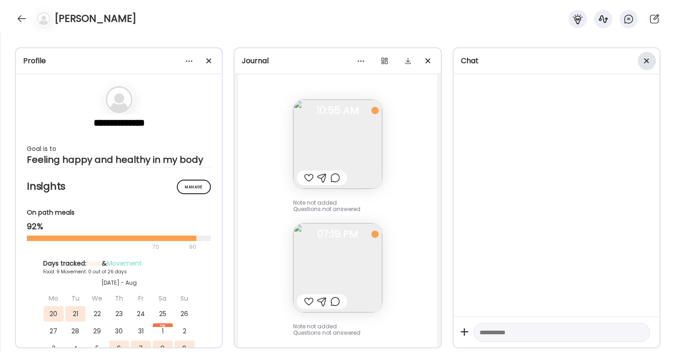  I want to click on div: Su, so click(185, 298).